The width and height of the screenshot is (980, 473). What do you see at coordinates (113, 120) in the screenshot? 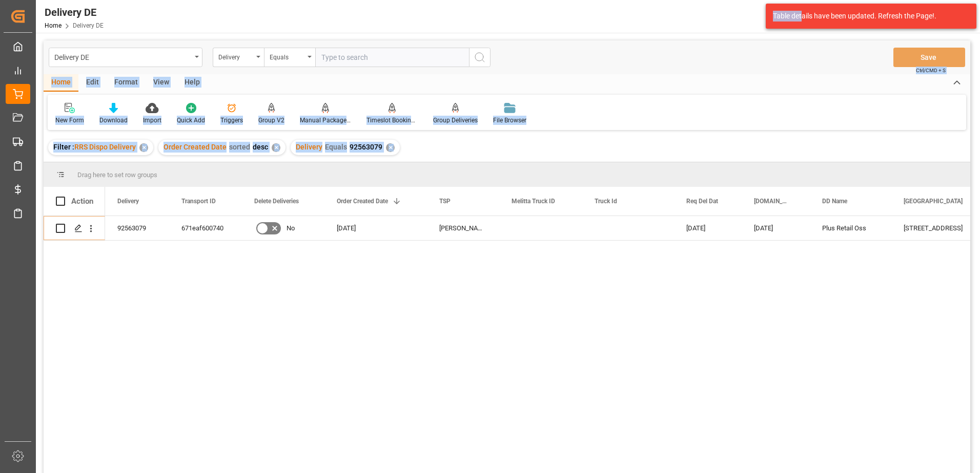
I see `div: Download` at bounding box center [113, 120].